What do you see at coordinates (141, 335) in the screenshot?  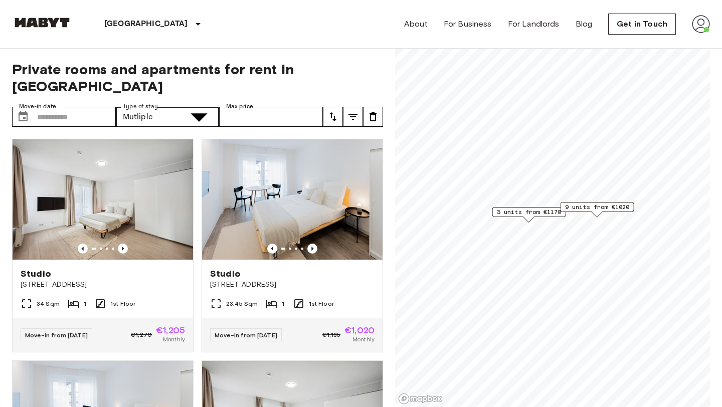 I see `span: €1,270` at bounding box center [141, 335].